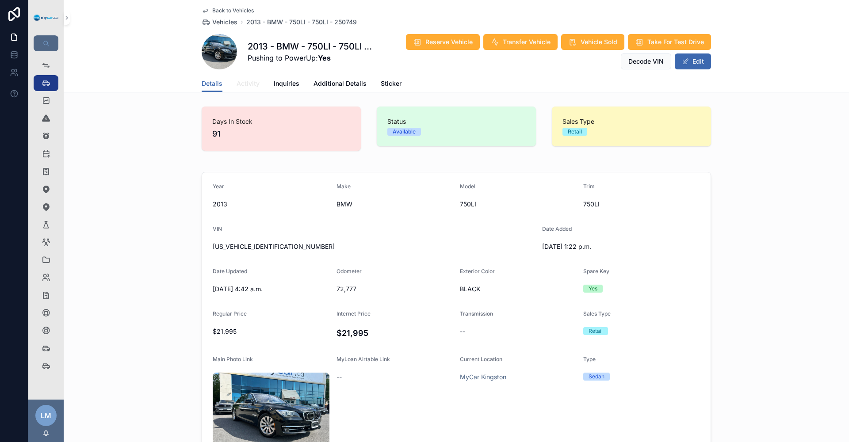 The width and height of the screenshot is (849, 442). Describe the element at coordinates (391, 84) in the screenshot. I see `a: Sticker` at that location.